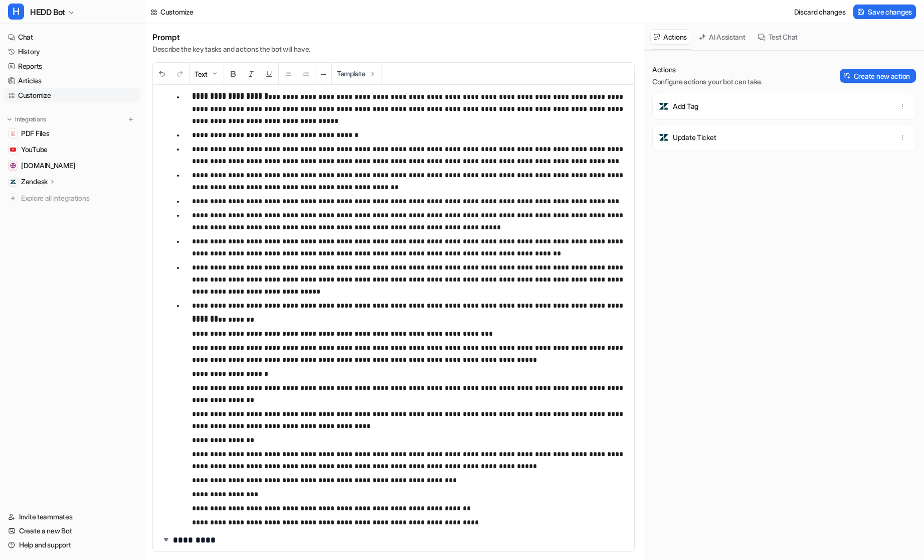 The height and width of the screenshot is (560, 924). What do you see at coordinates (251, 74) in the screenshot?
I see `img: Italic` at bounding box center [251, 74].